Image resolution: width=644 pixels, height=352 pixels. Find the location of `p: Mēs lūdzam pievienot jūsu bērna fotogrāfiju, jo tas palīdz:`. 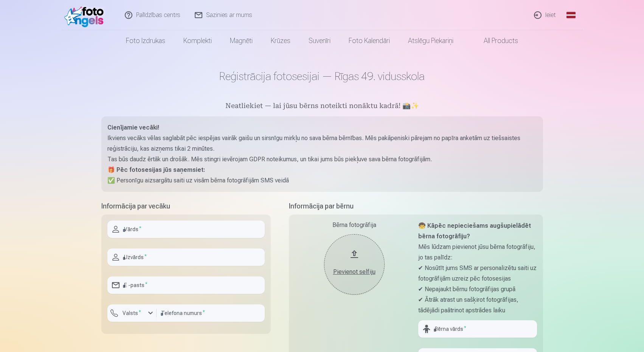

p: Mēs lūdzam pievienot jūsu bērna fotogrāfiju, jo tas palīdz: is located at coordinates (478, 252).